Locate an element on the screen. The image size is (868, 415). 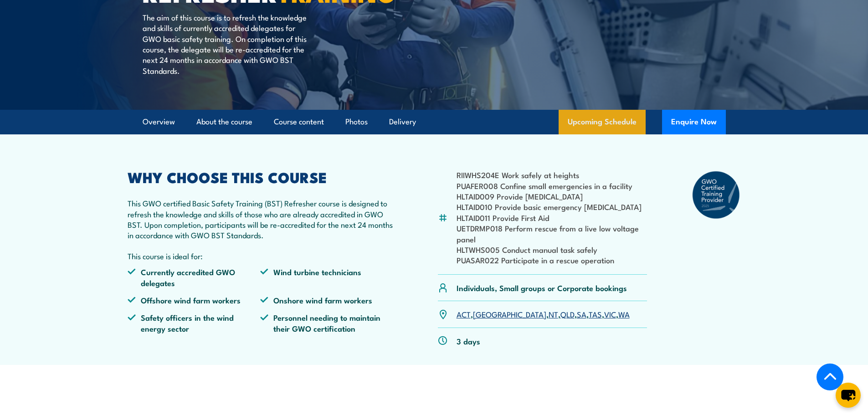
p: This GWO certified Basic Safety Training (BST) Refresher course is designed to refresh the knowle... is located at coordinates (261, 219).